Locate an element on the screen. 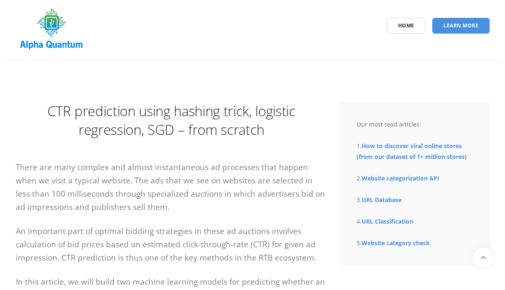 The image size is (505, 290). a: URL Classification is located at coordinates (387, 221).